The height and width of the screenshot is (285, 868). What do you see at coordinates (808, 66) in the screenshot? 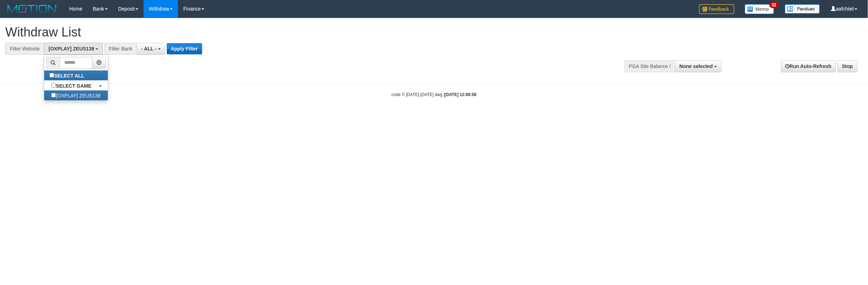
I see `a: Run Auto-Refresh` at bounding box center [808, 66].